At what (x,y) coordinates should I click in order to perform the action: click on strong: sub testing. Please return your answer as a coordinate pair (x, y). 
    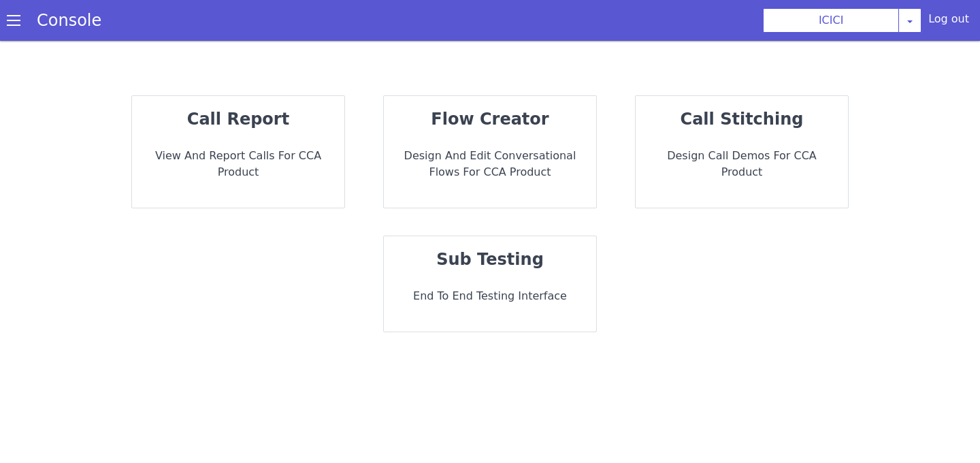
    Looking at the image, I should click on (490, 259).